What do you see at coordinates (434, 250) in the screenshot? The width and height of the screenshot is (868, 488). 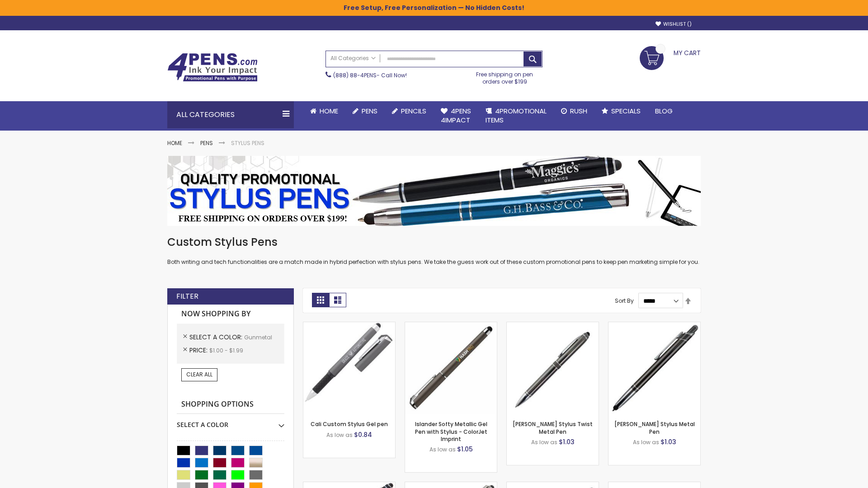 I see `div: Both writing and tech functionalities are a match made in hybrid perfection with stylus pens. We ...` at bounding box center [434, 250].